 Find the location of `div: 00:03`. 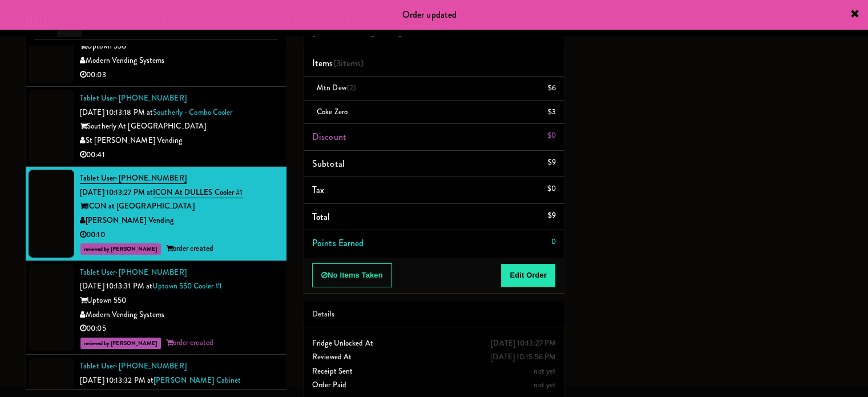

div: 00:03 is located at coordinates (178, 75).